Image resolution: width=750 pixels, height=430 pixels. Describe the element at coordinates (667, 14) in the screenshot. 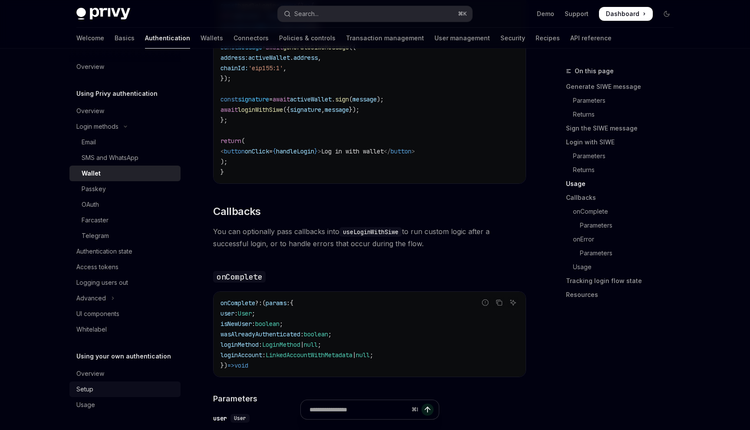

I see `button: Toggle dark mode` at that location.